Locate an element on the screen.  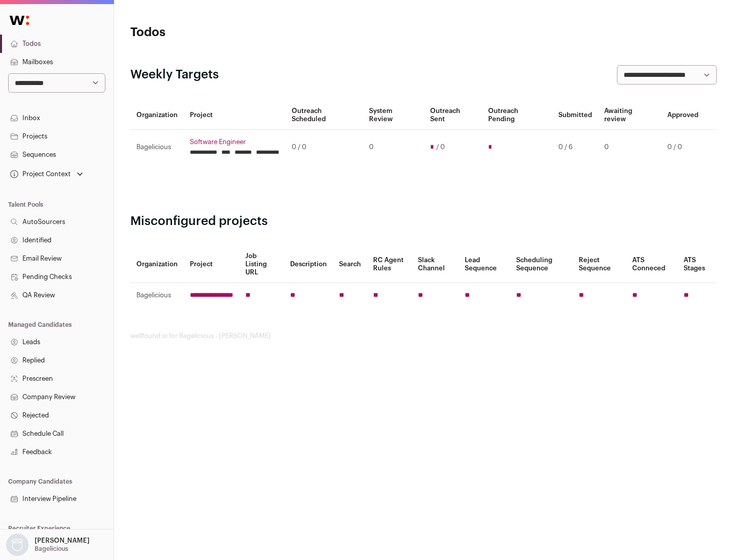
th: RC Agent Rules is located at coordinates (389, 265).